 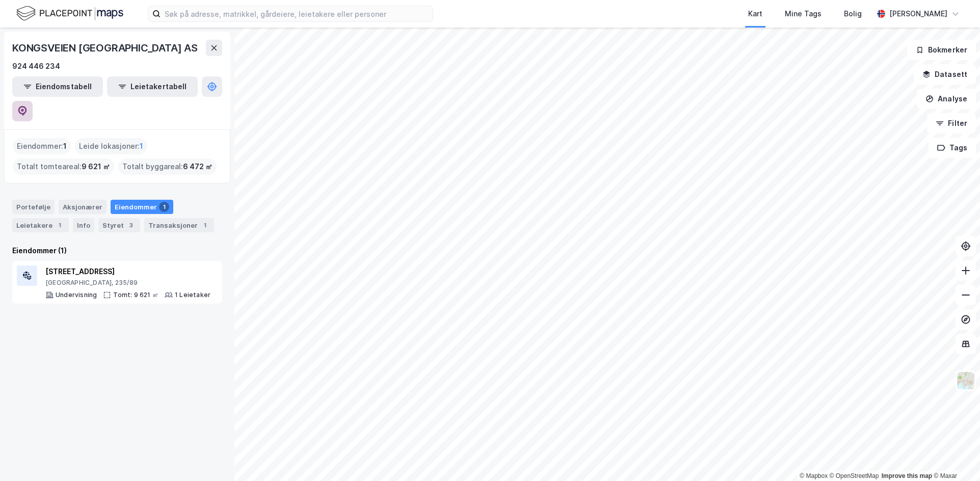 I want to click on a: Improve this map, so click(x=907, y=476).